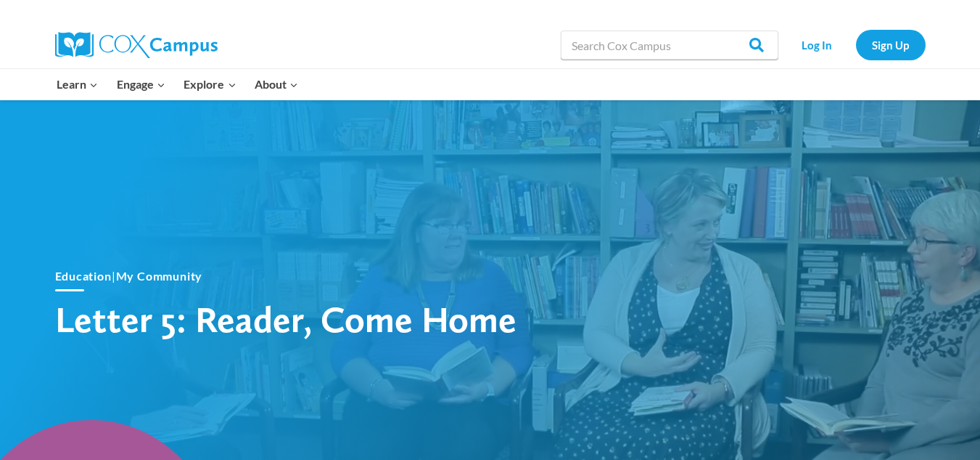 Image resolution: width=980 pixels, height=460 pixels. Describe the element at coordinates (817, 44) in the screenshot. I see `a: Log In` at that location.